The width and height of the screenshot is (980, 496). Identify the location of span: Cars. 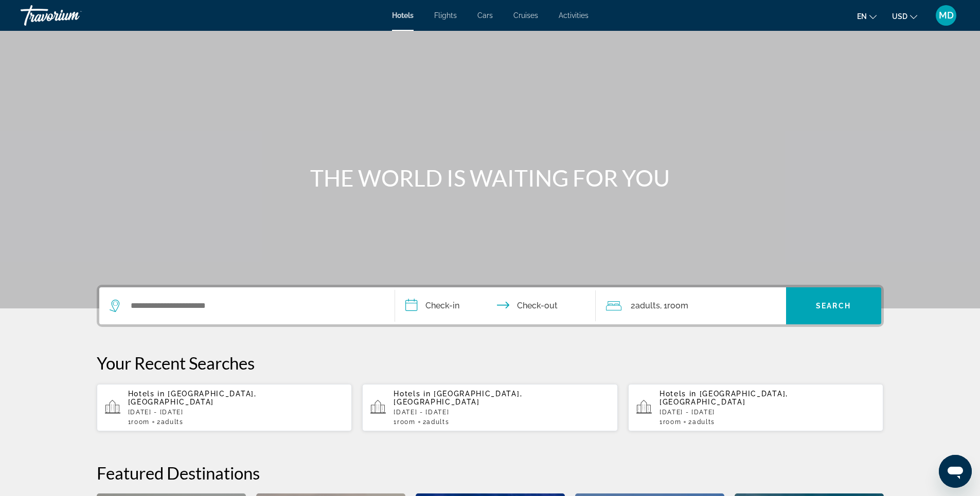
(485, 16).